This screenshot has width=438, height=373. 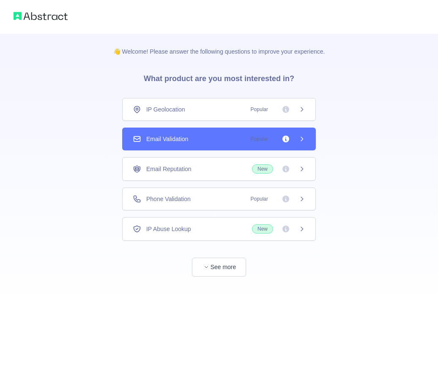 What do you see at coordinates (219, 267) in the screenshot?
I see `button: See more` at bounding box center [219, 267].